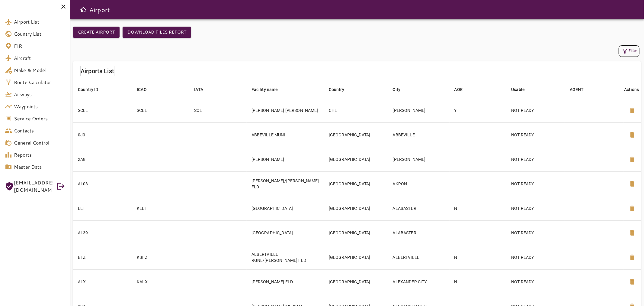 This screenshot has width=644, height=306. Describe the element at coordinates (102, 184) in the screenshot. I see `td: AL03` at that location.